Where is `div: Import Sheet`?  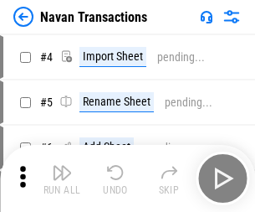
div: Import Sheet is located at coordinates (113, 57).